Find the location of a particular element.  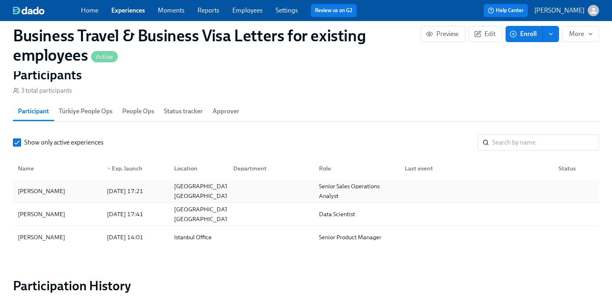

span: Edit is located at coordinates (485, 34).